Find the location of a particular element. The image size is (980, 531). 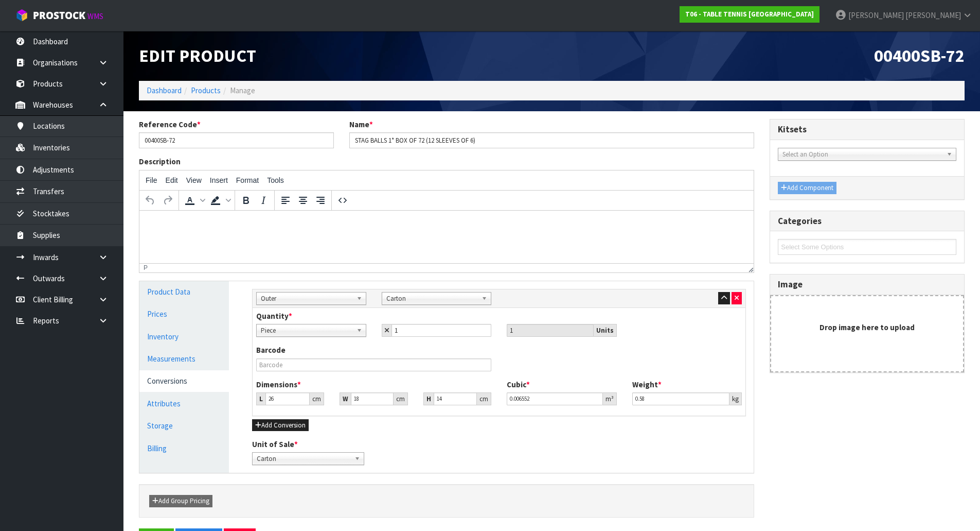

input: Weight is located at coordinates (681, 398).